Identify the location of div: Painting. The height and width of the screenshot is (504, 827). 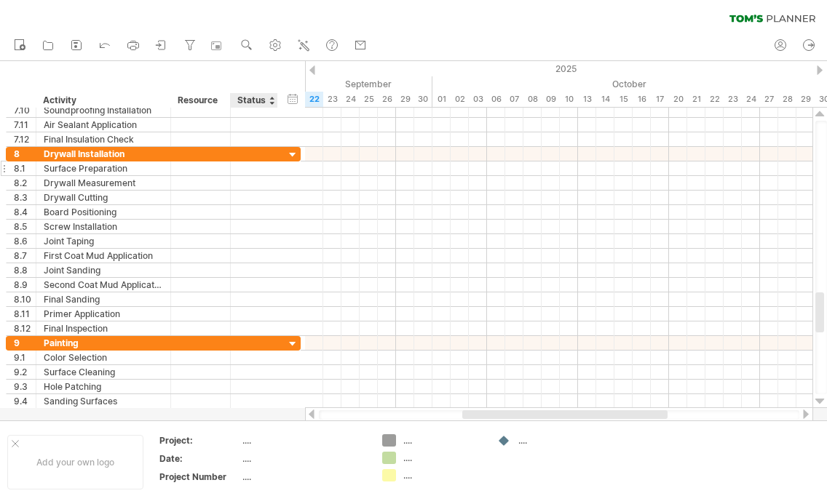
(104, 342).